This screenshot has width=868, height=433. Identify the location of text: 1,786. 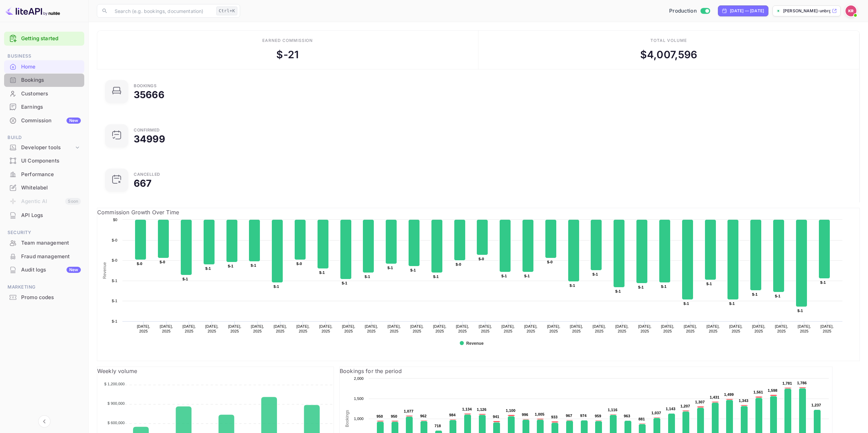
(802, 383).